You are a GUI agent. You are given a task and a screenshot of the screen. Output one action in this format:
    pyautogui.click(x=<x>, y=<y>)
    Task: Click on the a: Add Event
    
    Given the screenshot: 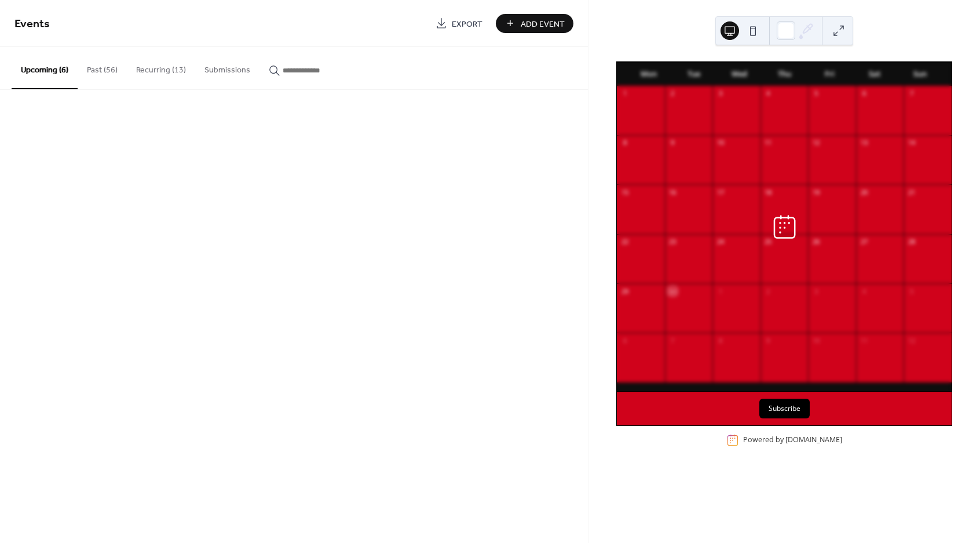 What is the action you would take?
    pyautogui.click(x=534, y=23)
    